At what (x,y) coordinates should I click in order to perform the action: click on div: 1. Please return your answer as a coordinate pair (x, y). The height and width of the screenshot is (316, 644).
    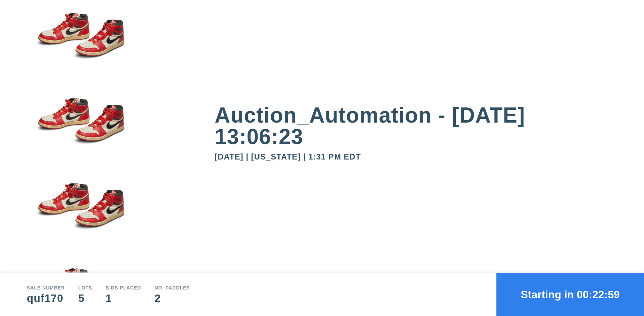
    Looking at the image, I should click on (124, 298).